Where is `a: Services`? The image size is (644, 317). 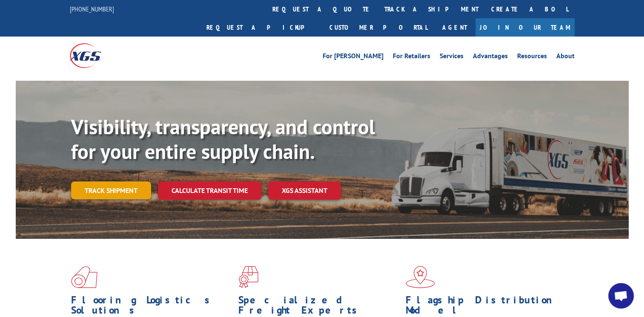 a: Services is located at coordinates (452, 58).